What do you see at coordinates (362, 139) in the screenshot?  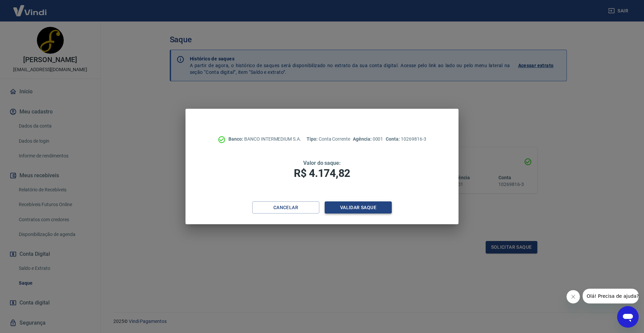 I see `span: Agência:` at bounding box center [362, 139].